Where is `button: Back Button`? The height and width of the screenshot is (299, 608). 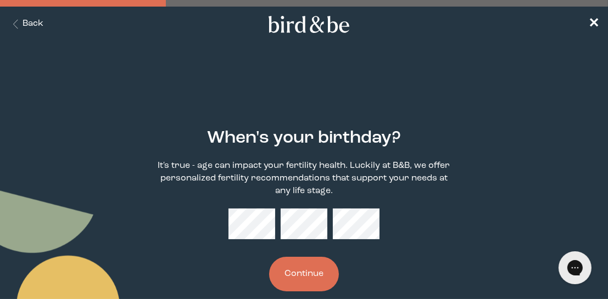 button: Back Button is located at coordinates (26, 24).